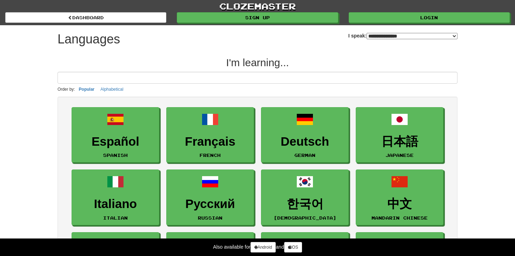  What do you see at coordinates (66, 89) in the screenshot?
I see `small: Order by:` at bounding box center [66, 89].